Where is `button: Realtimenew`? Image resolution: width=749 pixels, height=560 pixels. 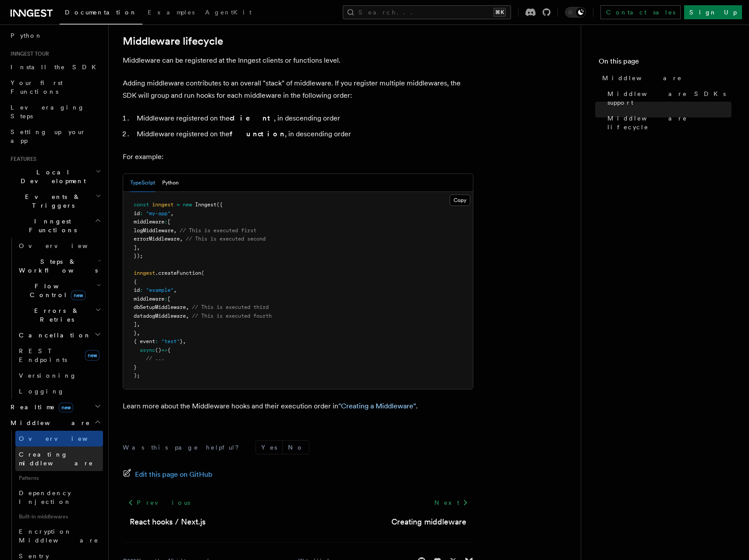
button: Realtimenew is located at coordinates (55, 407).